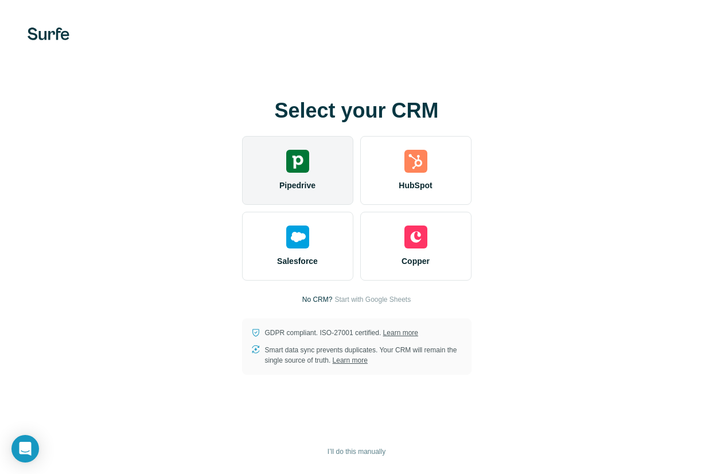  Describe the element at coordinates (298, 237) in the screenshot. I see `img: salesforce's logo` at that location.